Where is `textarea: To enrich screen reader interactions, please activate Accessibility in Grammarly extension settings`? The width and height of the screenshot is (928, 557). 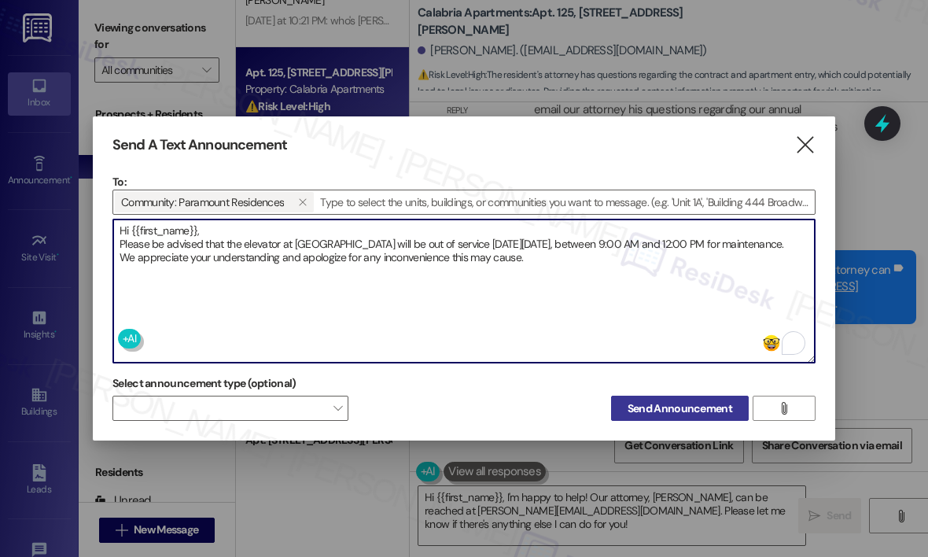
textarea: To enrich screen reader interactions, please activate Accessibility in Grammarly extension settings is located at coordinates (464, 291).